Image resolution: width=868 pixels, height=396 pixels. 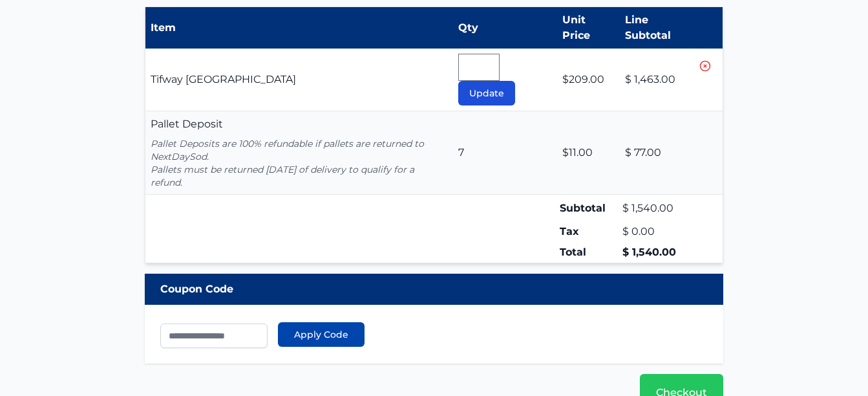 I want to click on span: Apply Code, so click(x=321, y=334).